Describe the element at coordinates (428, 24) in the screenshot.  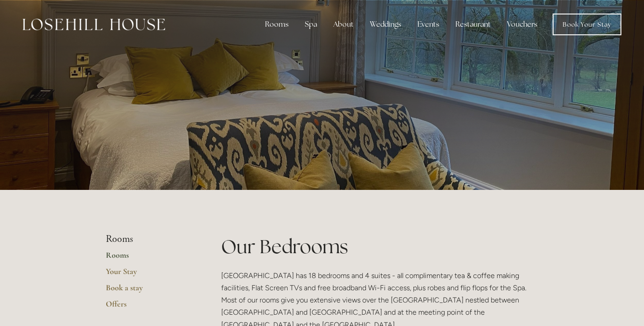
I see `div: Events` at that location.